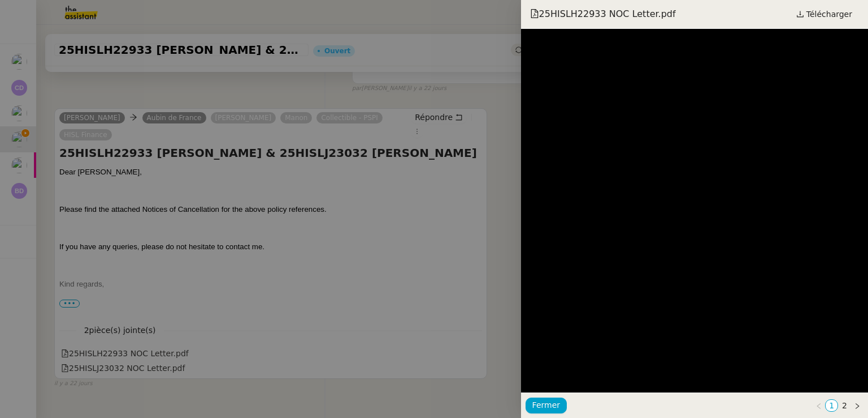  I want to click on span: 25HISLH22933 NOC Letter.pdf, so click(603, 14).